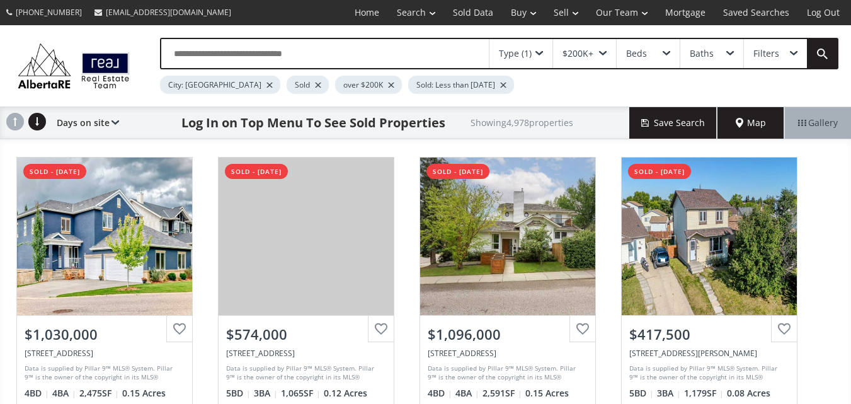 This screenshot has height=404, width=851. Describe the element at coordinates (818, 123) in the screenshot. I see `div: Gallery` at that location.